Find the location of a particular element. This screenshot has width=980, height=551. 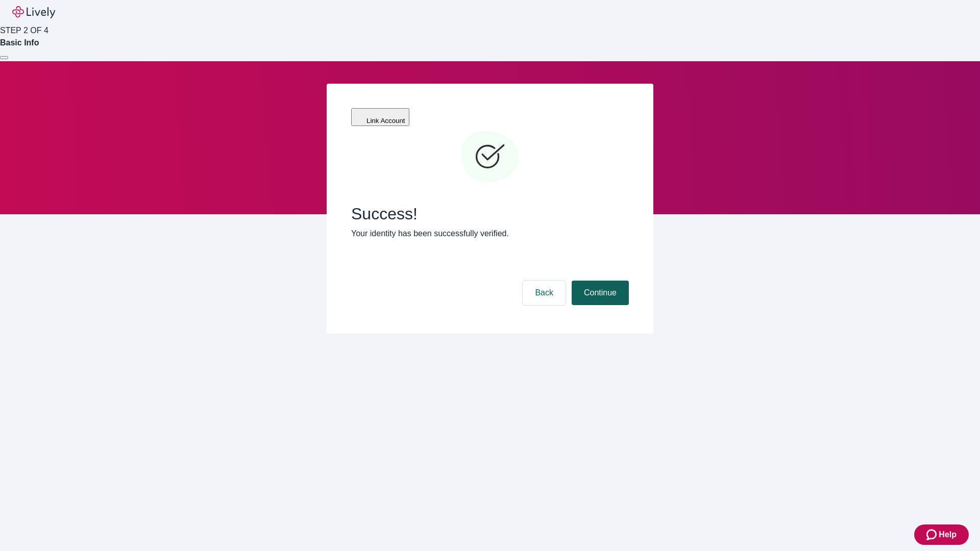

img: Lively is located at coordinates (34, 13).